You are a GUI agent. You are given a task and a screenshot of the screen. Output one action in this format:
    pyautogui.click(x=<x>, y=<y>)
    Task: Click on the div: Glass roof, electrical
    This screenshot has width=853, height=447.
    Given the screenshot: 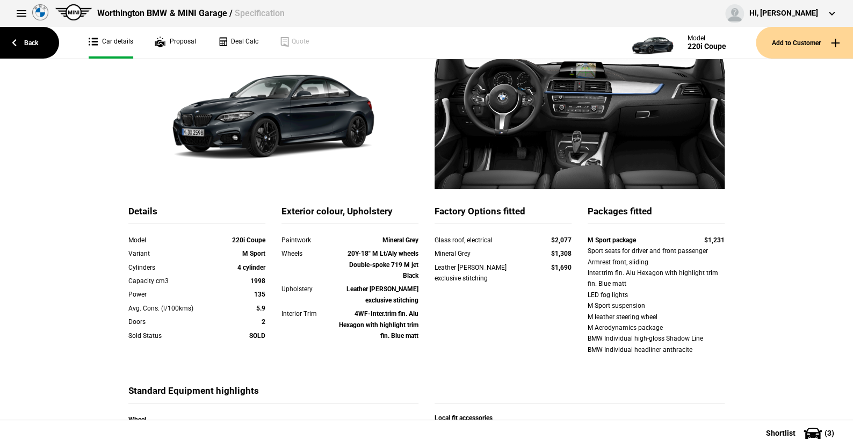 What is the action you would take?
    pyautogui.click(x=482, y=240)
    